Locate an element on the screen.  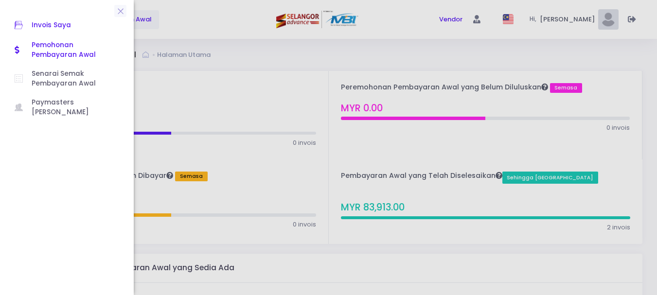
a: Senarai Semak Pembayaran Awal is located at coordinates (67, 79).